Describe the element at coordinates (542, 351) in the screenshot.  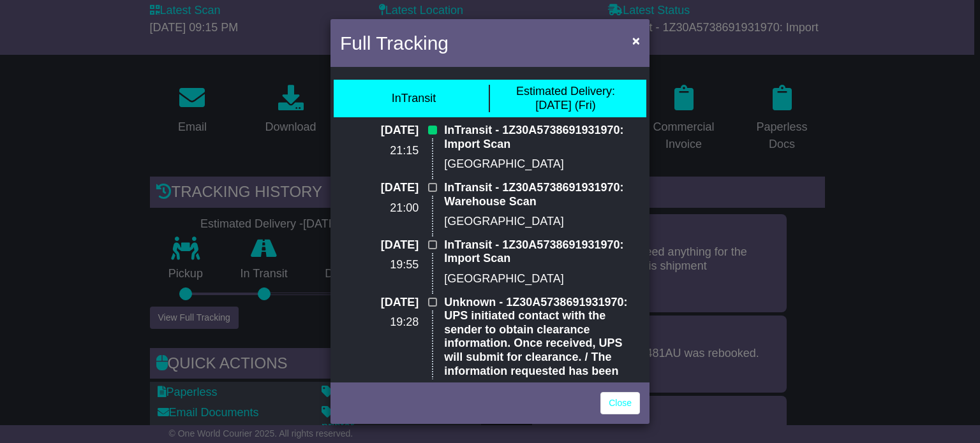
I see `p: Unknown - 1Z30A5738691931970: UPS initiated contact with the sender to obtain clearance informati...` at that location.